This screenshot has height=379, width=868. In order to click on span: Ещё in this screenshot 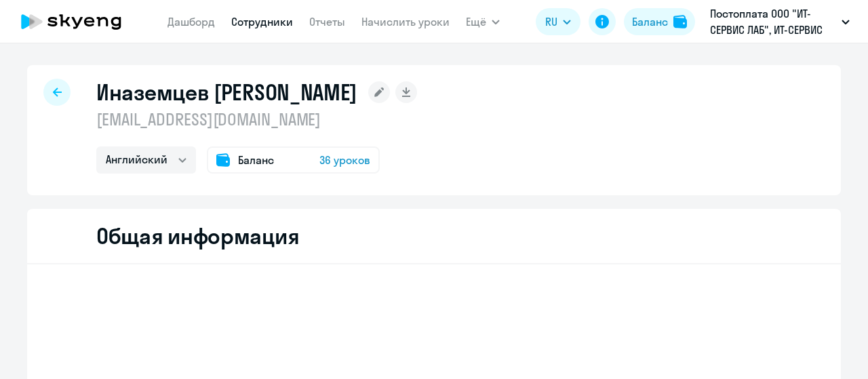, I will do `click(476, 22)`.